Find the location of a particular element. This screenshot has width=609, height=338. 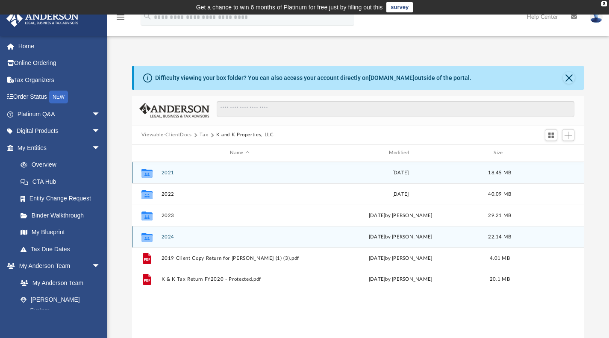

input: Search files and folders is located at coordinates (396, 109).